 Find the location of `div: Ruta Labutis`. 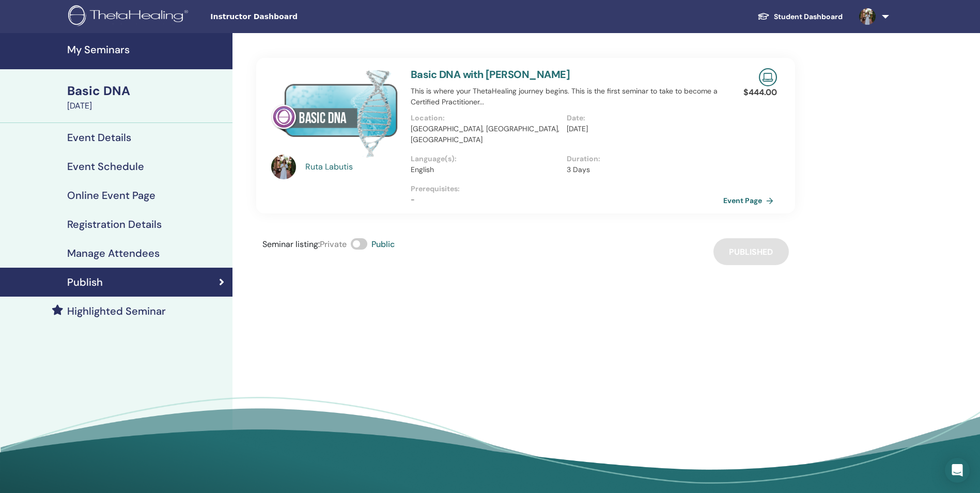

div: Ruta Labutis is located at coordinates (353, 167).